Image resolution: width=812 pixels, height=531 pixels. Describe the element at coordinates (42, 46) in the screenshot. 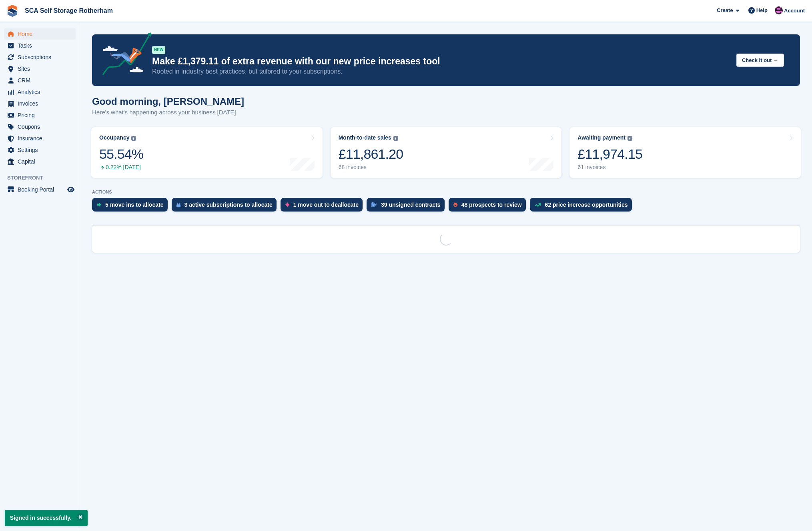

I see `span: Tasks` at that location.